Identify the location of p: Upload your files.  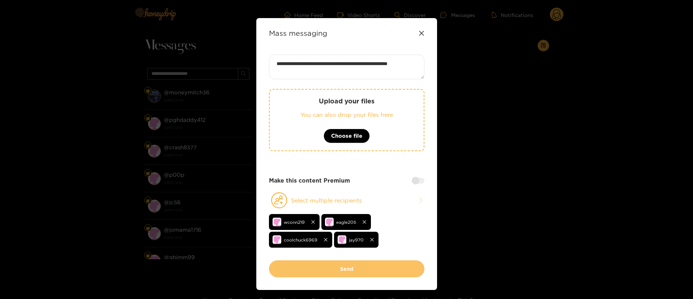
(346, 101).